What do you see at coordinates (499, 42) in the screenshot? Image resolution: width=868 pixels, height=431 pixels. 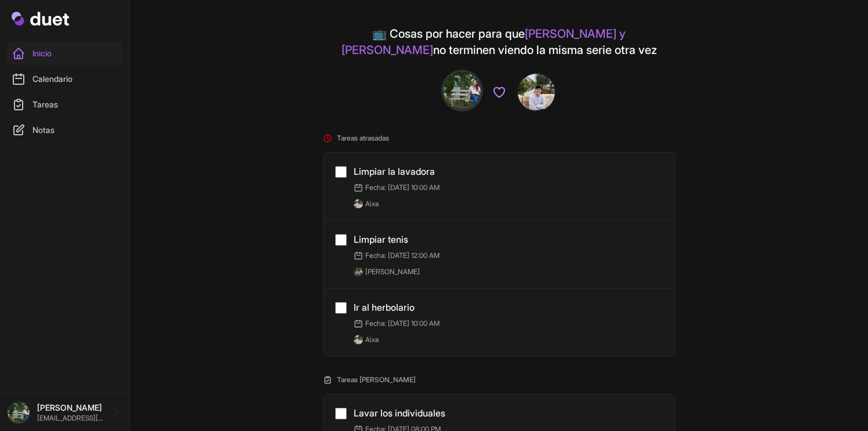 I see `span: 📺 Cosas por hacer para que no terminen viendo la misma serie otra vez` at bounding box center [499, 42].